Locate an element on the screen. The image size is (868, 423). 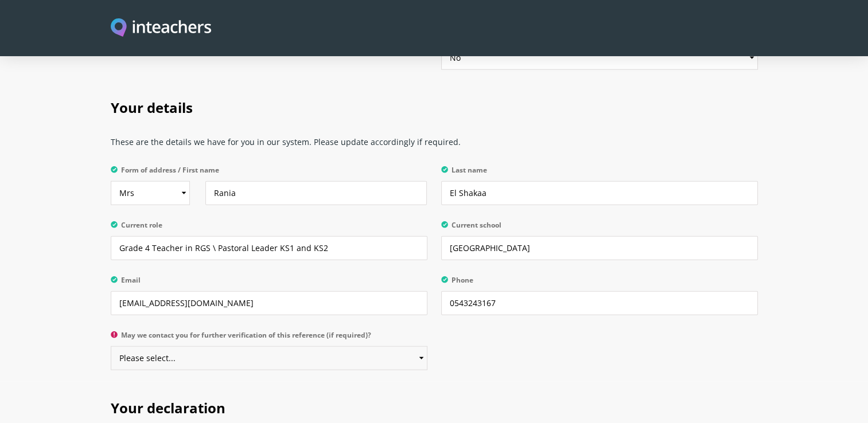
a: Visit this site's homepage is located at coordinates (161, 28).